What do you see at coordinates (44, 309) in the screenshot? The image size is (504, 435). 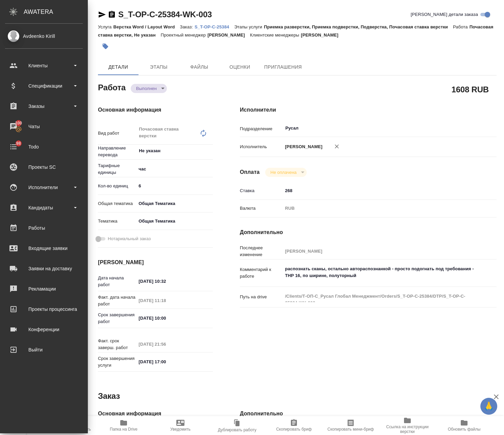 I see `div: Проекты процессинга` at bounding box center [44, 309].